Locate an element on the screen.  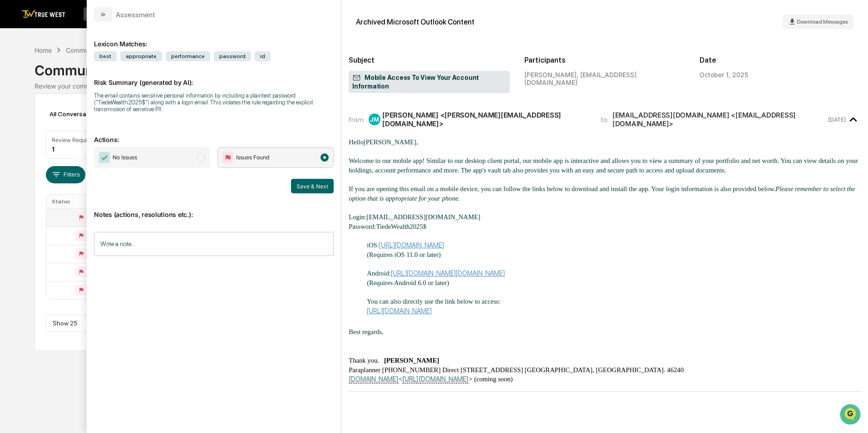
span: id is located at coordinates (263, 56).